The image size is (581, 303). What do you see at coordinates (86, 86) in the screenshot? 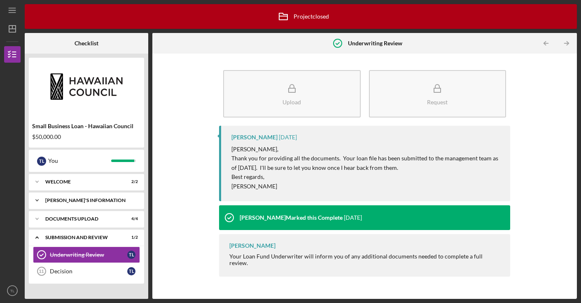
I see `img: Product logo` at bounding box center [86, 86].